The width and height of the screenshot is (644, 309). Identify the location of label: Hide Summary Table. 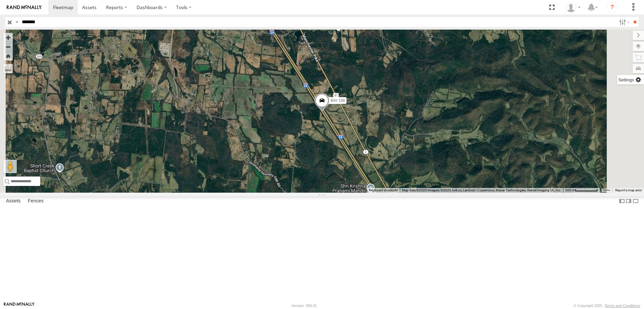
(636, 201).